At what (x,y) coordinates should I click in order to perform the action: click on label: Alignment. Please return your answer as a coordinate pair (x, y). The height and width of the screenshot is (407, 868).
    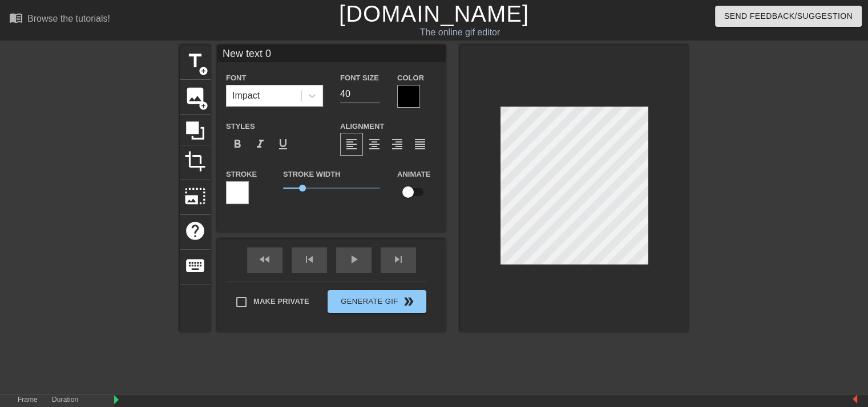
    Looking at the image, I should click on (362, 127).